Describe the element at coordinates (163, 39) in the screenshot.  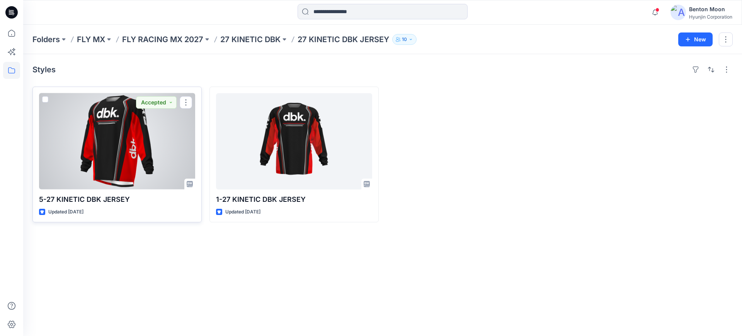
I see `a: FLY RACING MX 2027` at that location.